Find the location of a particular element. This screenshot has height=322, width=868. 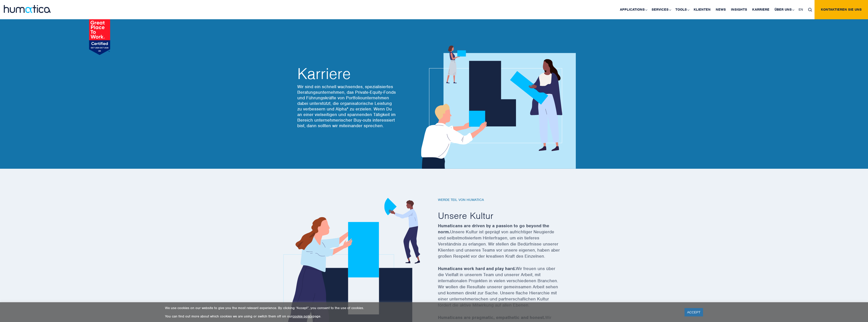

p: Wir sind ein schnell wachsendes, spezialisiertes Beratungsunternehmen, das Private-Equity-Fonds u... is located at coordinates (347, 106).